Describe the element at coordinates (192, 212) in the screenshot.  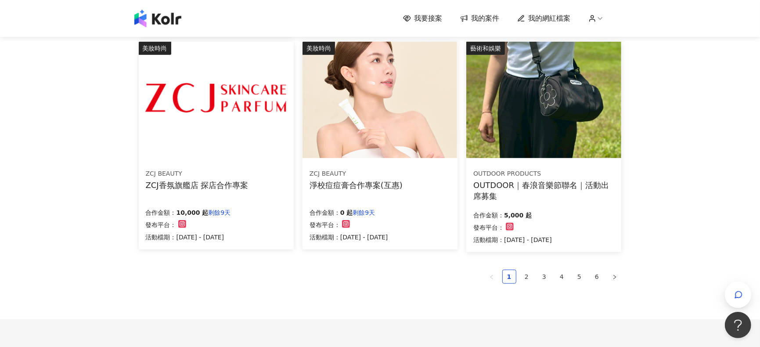
I see `p: 10,000 起` at that location.